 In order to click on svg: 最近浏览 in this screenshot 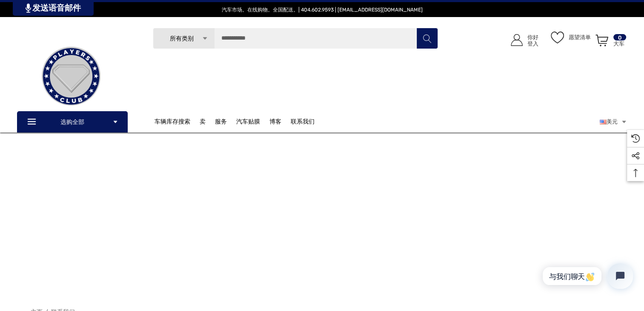, I will do `click(636, 139)`.